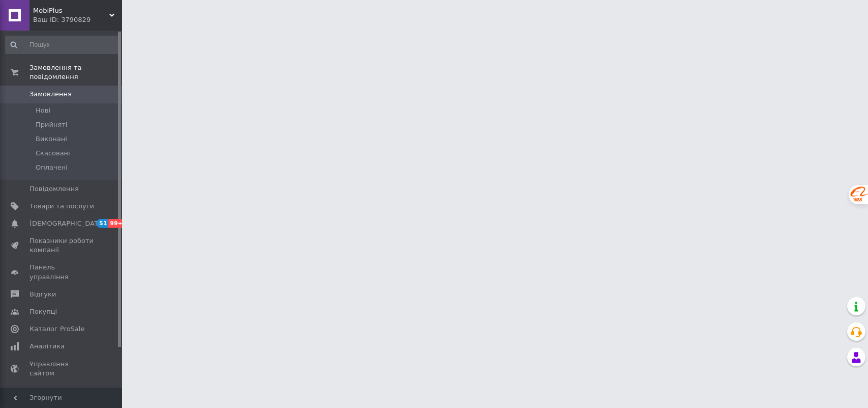  What do you see at coordinates (57, 329) in the screenshot?
I see `span: Каталог ProSale` at bounding box center [57, 329].